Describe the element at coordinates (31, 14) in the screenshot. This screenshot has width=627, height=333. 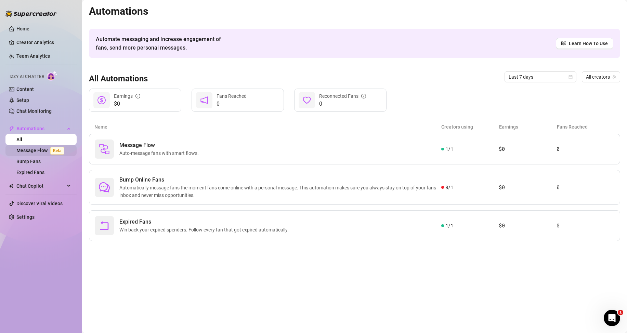
I see `img: logo-BBDzfeDw.svg` at that location.